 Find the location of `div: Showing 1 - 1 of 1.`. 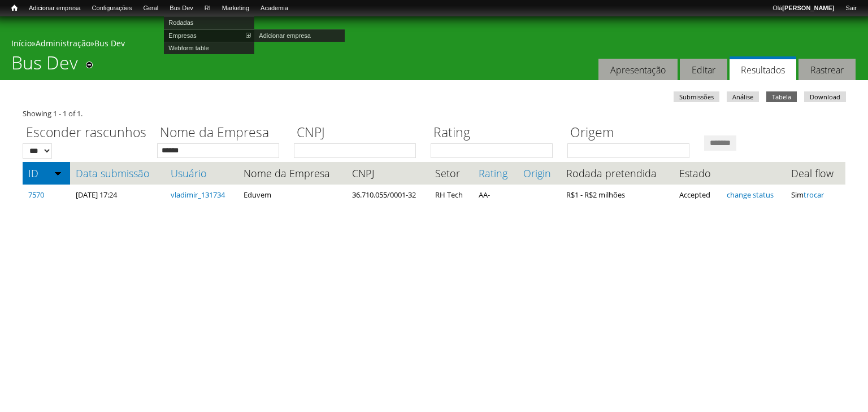

div: Showing 1 - 1 of 1. is located at coordinates (434, 113).